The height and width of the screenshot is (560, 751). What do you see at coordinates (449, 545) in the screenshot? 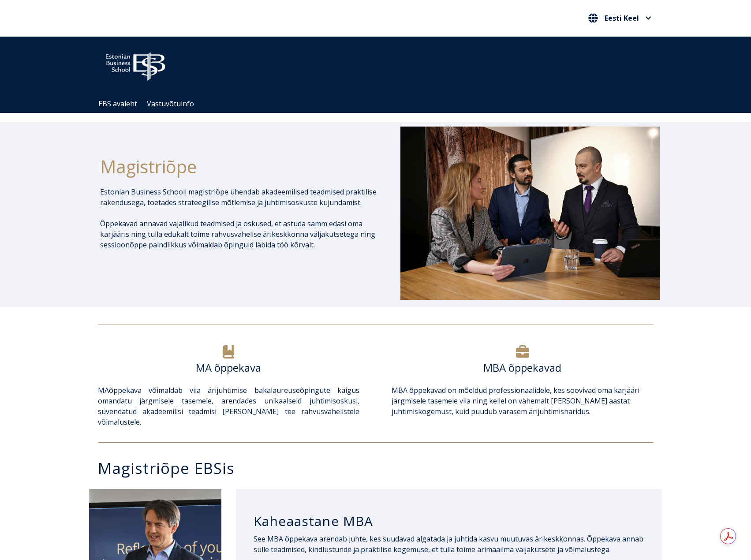
I see `p: See MBA õppekava arendab juhte, kes suudavad algatada ja juhtida kasvu muutuvas ärikeskkonnas. Õp...` at bounding box center [449, 545].